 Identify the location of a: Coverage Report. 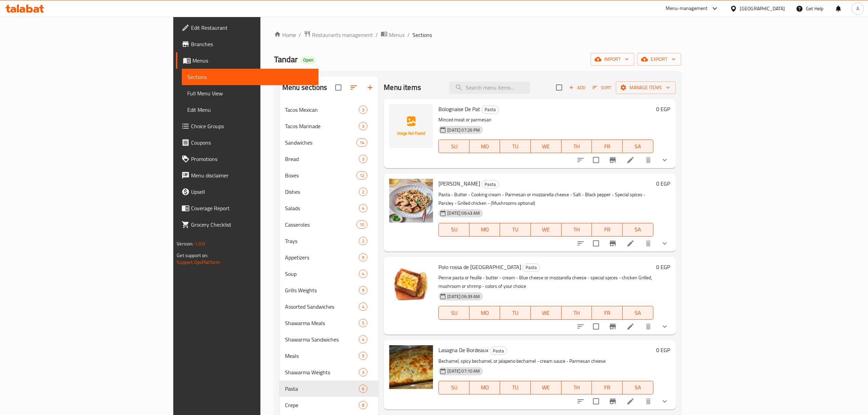
(247, 208).